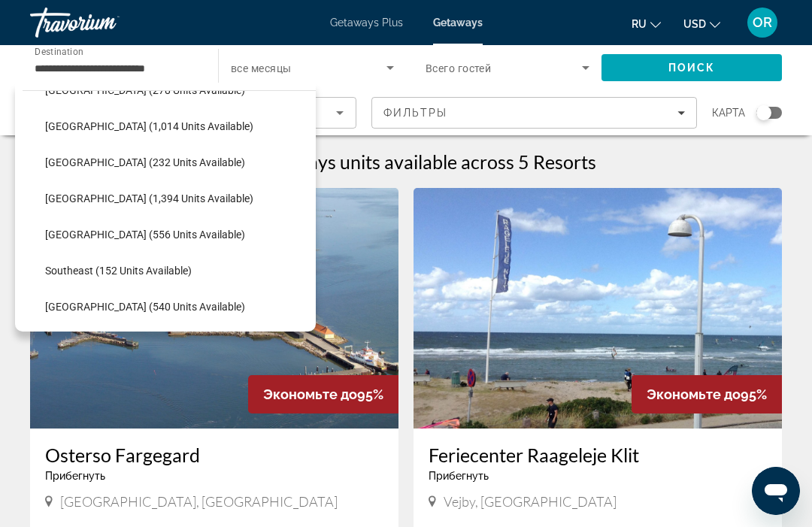 This screenshot has width=812, height=527. Describe the element at coordinates (535, 113) in the screenshot. I see `button: Filters` at that location.